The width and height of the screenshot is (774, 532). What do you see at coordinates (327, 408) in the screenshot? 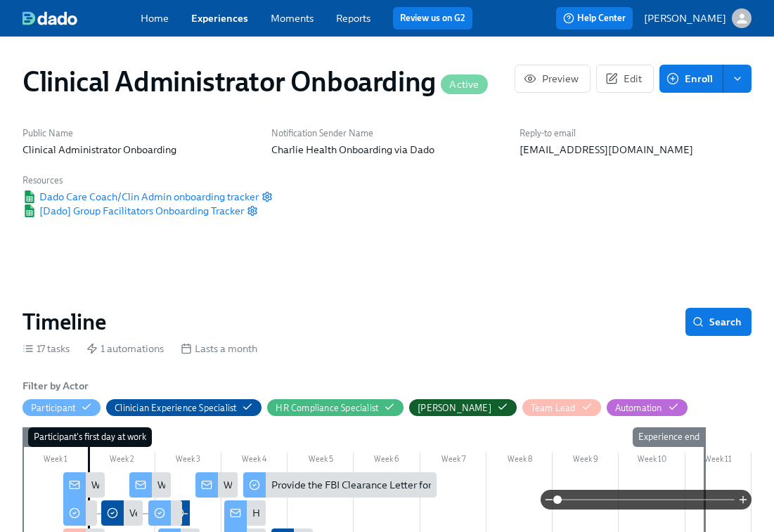
I see `div: Hide HR Compliance Specialist` at bounding box center [327, 408].